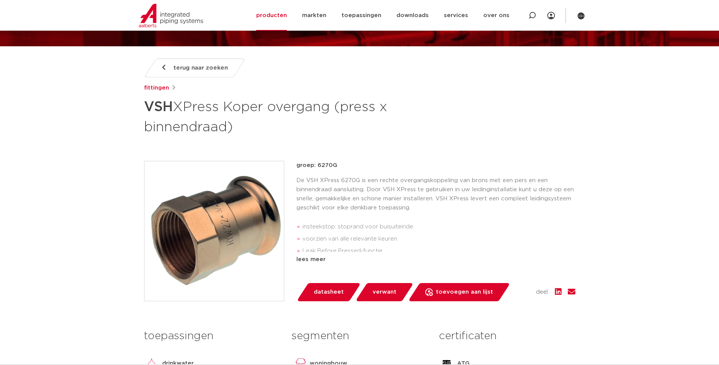 Image resolution: width=719 pixels, height=365 pixels. I want to click on a: datasheet, so click(329, 292).